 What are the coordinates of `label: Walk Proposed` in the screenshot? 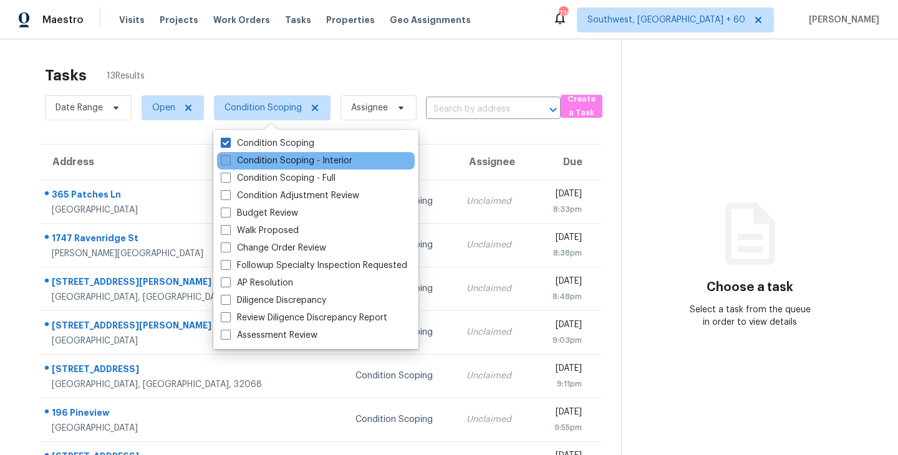 It's located at (259, 231).